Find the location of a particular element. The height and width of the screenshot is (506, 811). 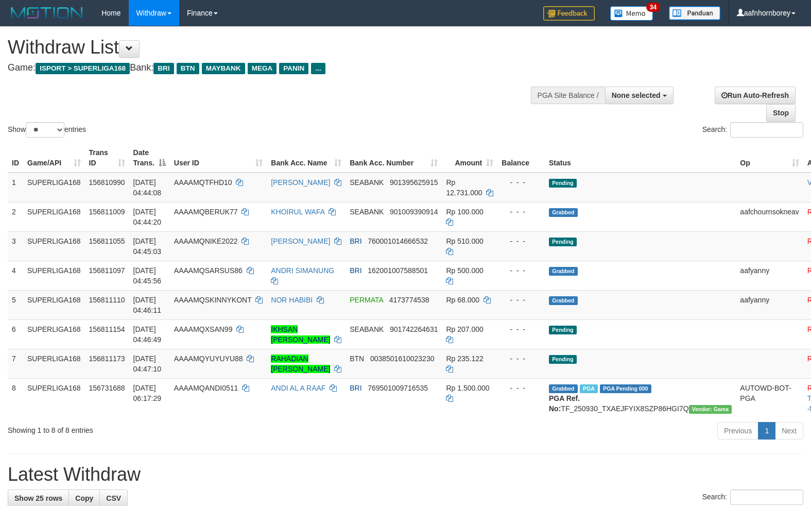

span: AAAAMQNIKE2022 is located at coordinates (206, 241).